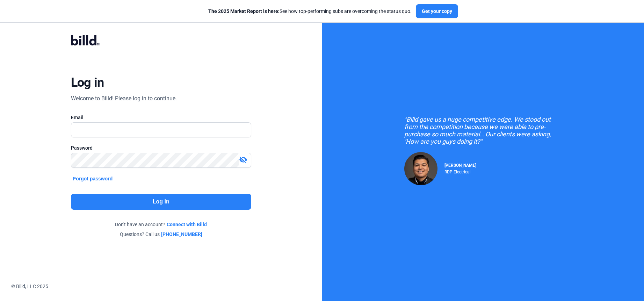 This screenshot has height=301, width=644. Describe the element at coordinates (161, 202) in the screenshot. I see `button: Log in` at that location.